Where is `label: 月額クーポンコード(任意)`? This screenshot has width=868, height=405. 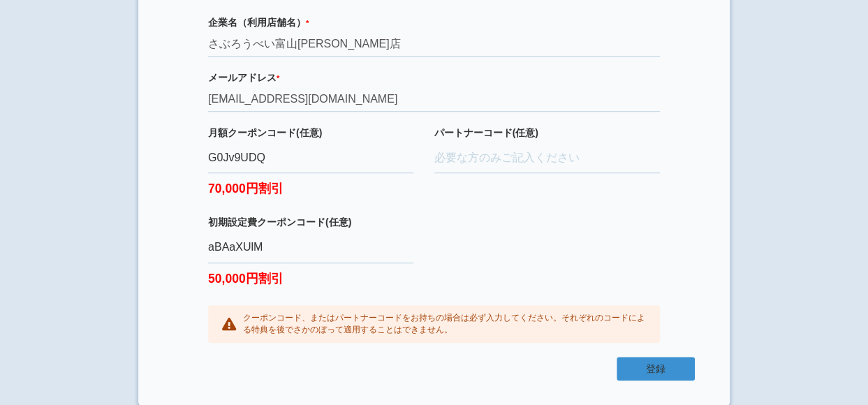
label: 月額クーポンコード(任意) is located at coordinates (311, 133).